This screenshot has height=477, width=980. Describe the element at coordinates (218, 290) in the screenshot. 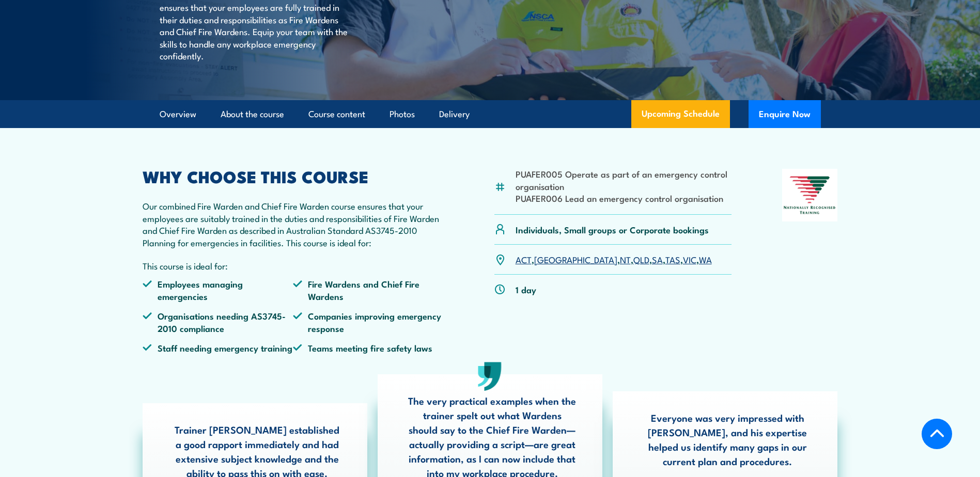

I see `li: Employees managing emergencies` at that location.